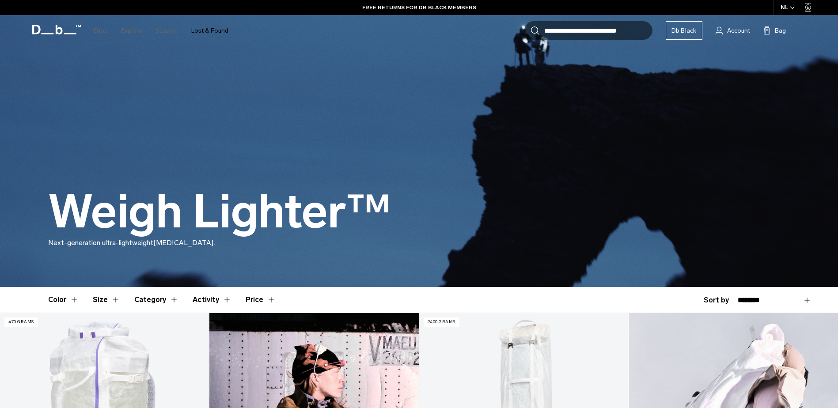  Describe the element at coordinates (21, 322) in the screenshot. I see `p: 470 grams` at that location.